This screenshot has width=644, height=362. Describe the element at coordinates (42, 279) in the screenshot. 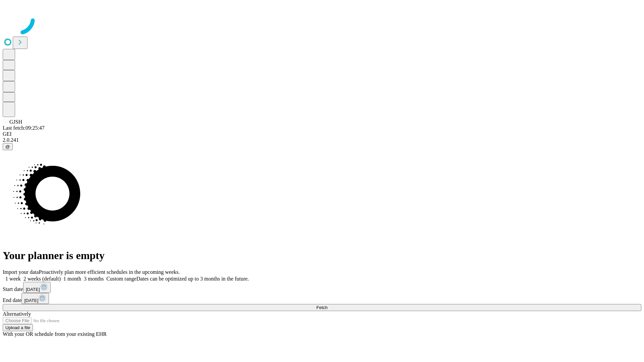

I see `span: 2 weeks (default)` at that location.